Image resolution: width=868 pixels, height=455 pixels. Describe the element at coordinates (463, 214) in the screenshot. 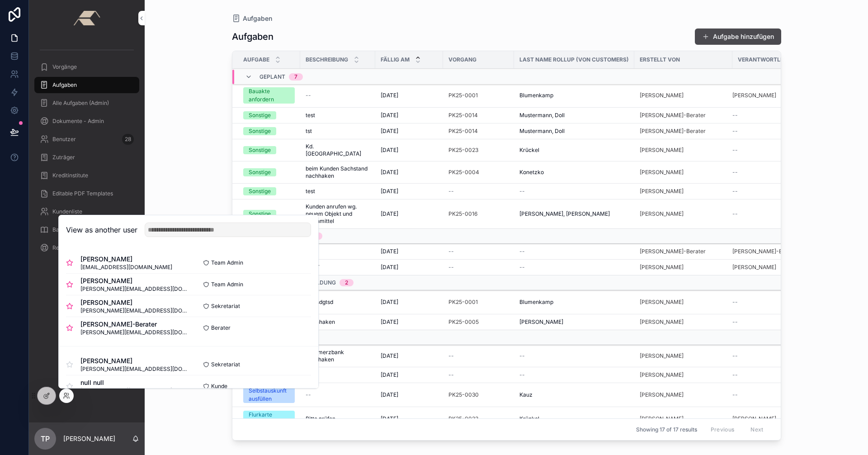

I see `a: PK25-0016` at that location.